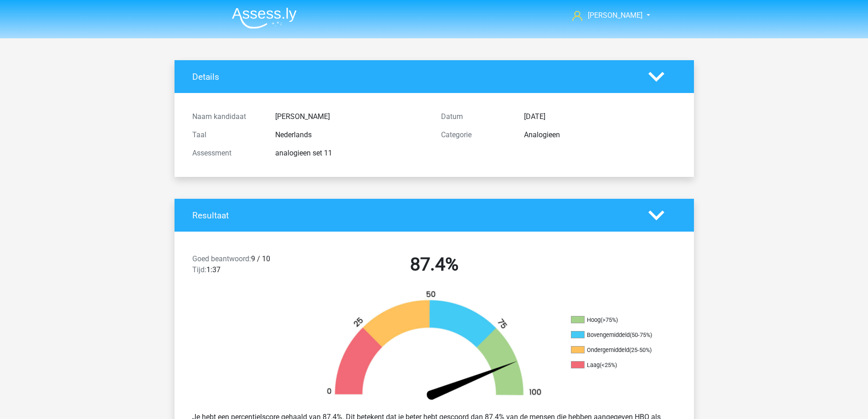  What do you see at coordinates (434, 347) in the screenshot?
I see `img: 87.ad340e3c98c4.png` at bounding box center [434, 347].